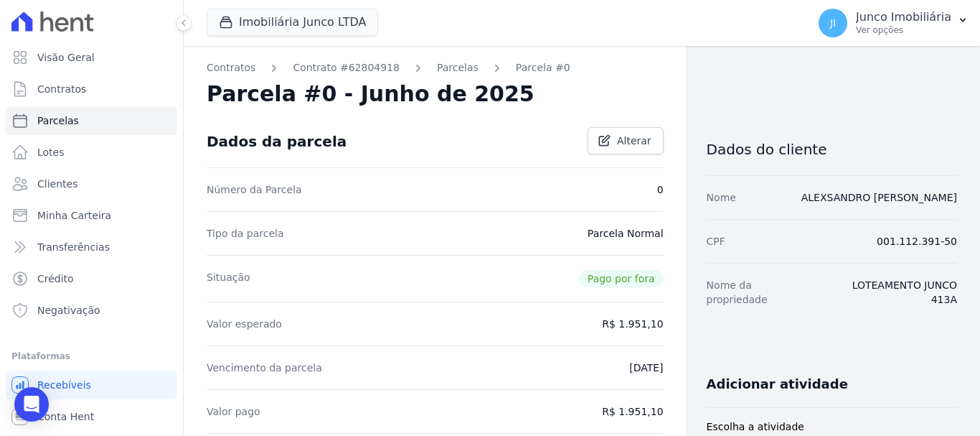  I want to click on button: Imobiliária Junco LTDA, so click(292, 22).